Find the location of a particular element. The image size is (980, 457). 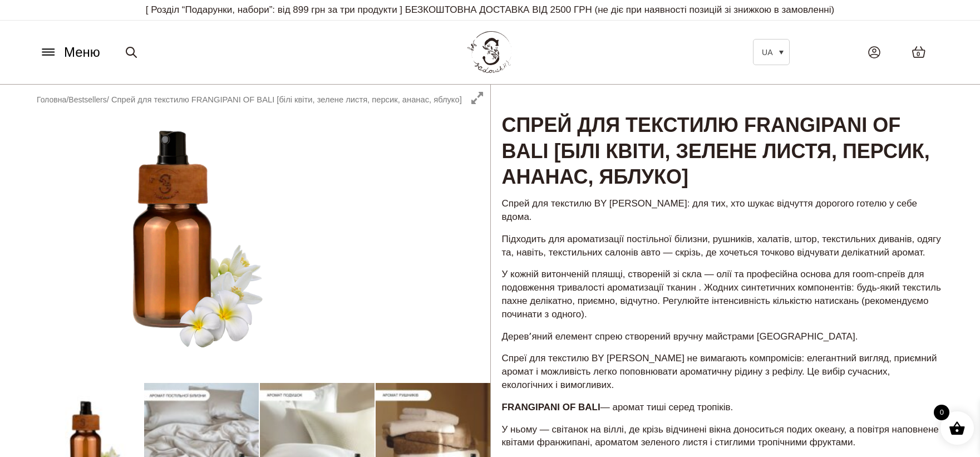

span: UA is located at coordinates (767, 53).